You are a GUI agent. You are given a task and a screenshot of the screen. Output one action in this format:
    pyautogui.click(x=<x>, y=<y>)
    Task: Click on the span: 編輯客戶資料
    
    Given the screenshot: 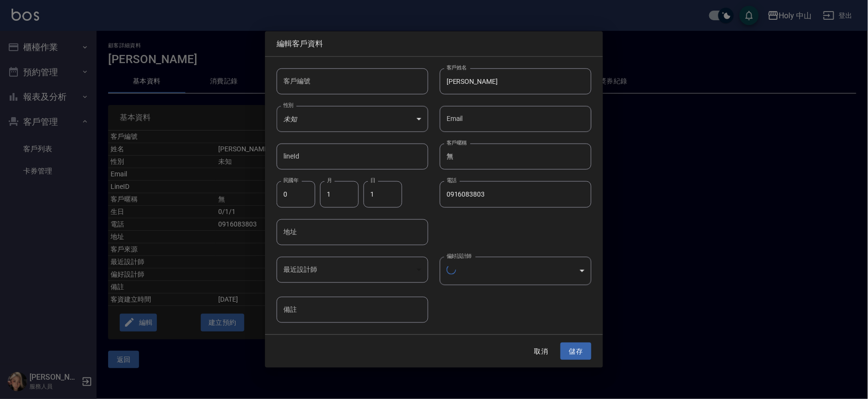 What is the action you would take?
    pyautogui.click(x=434, y=44)
    